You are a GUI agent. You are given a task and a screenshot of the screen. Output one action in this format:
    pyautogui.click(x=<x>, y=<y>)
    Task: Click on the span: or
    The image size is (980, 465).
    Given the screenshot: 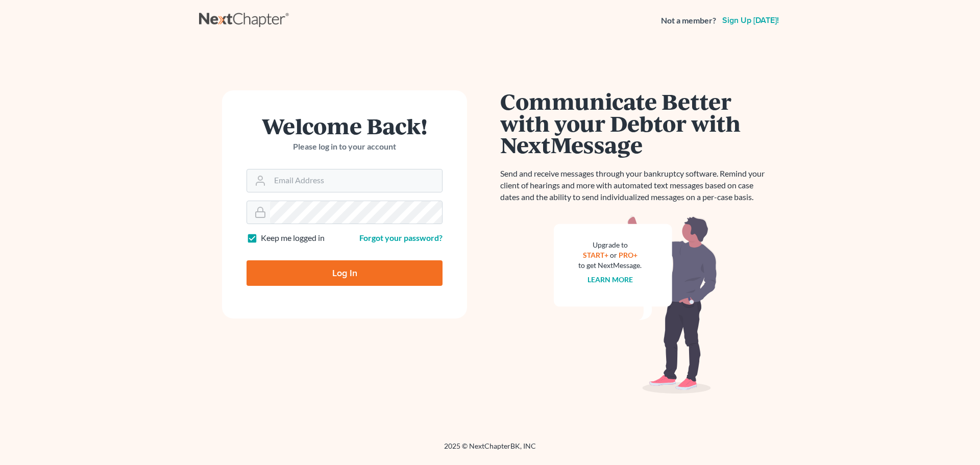 What is the action you would take?
    pyautogui.click(x=614, y=255)
    